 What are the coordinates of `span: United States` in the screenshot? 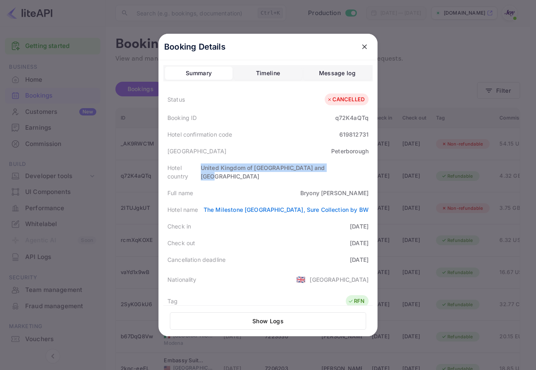 It's located at (301, 279).